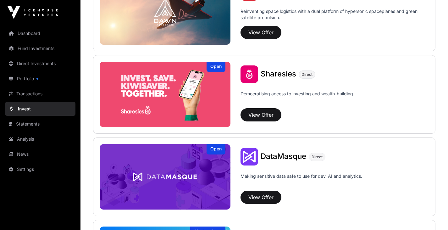  Describe the element at coordinates (40, 94) in the screenshot. I see `a: Transactions` at that location.